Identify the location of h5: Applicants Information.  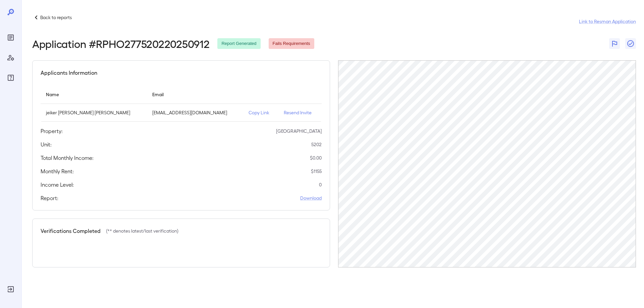
(69, 73).